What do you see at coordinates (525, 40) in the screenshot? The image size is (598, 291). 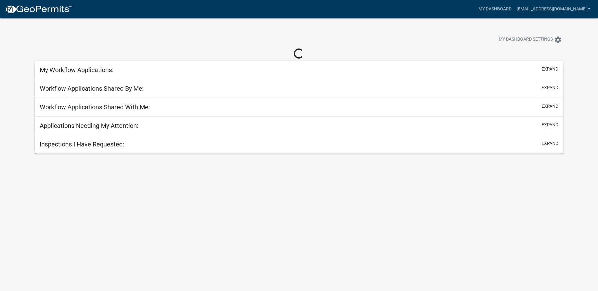 I see `span: My Dashboard Settings` at bounding box center [525, 40].